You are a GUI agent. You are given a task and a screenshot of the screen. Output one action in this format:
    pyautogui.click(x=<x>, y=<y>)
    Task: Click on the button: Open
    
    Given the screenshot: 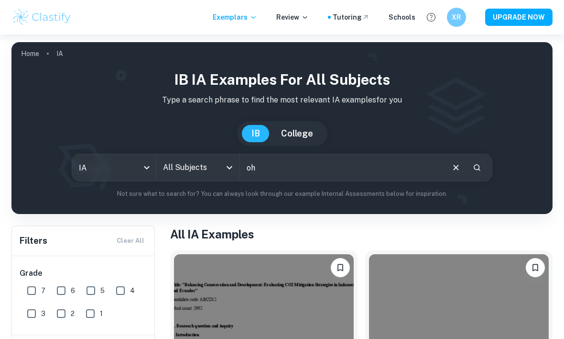 What is the action you would take?
    pyautogui.click(x=230, y=167)
    